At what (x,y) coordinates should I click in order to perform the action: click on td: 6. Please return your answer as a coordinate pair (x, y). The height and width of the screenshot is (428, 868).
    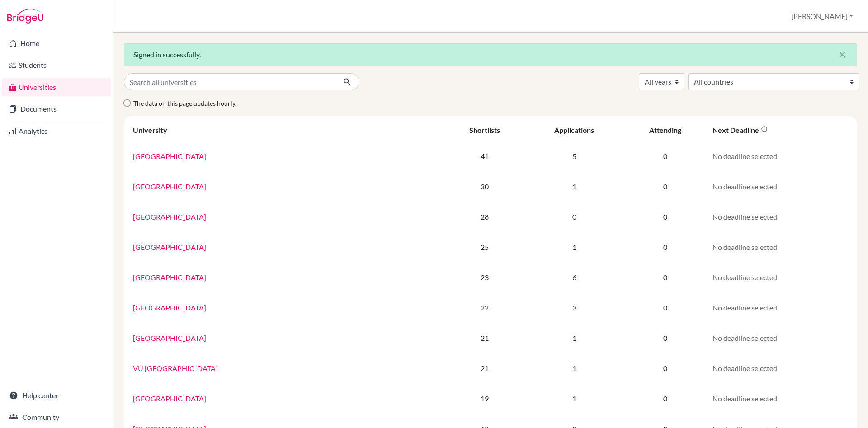
    Looking at the image, I should click on (574, 277).